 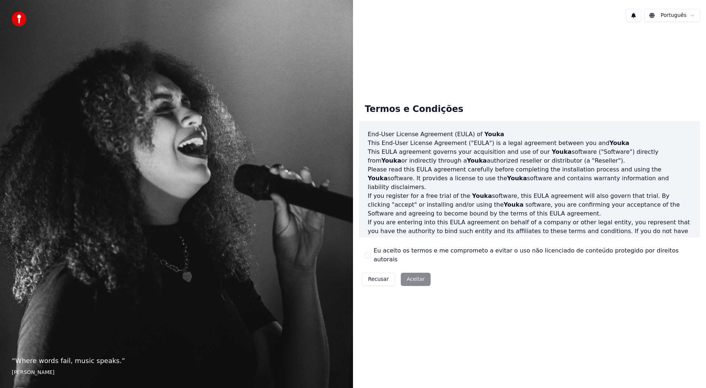 What do you see at coordinates (19, 19) in the screenshot?
I see `img: youka` at bounding box center [19, 19].